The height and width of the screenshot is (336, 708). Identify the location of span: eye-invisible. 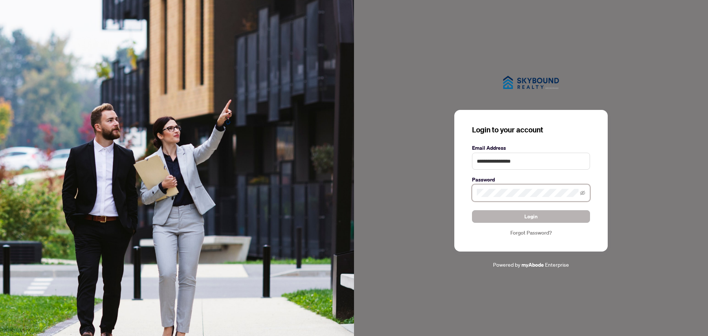
(583, 193).